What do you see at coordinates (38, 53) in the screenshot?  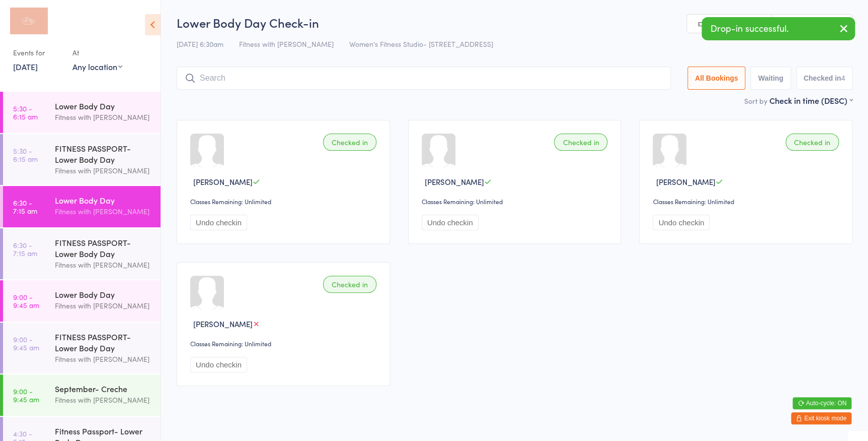 I see `div: Events for` at bounding box center [38, 53].